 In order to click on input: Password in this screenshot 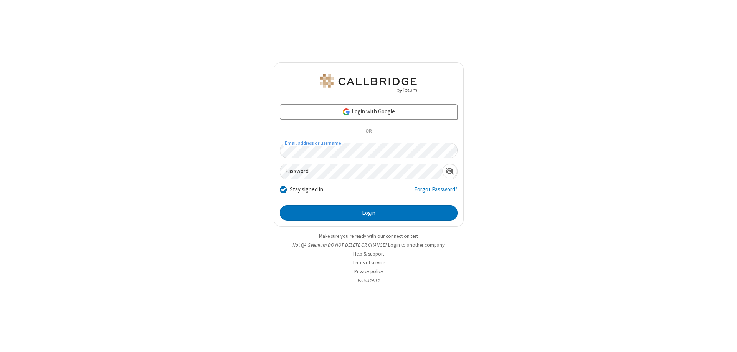, I will do `click(361, 171)`.